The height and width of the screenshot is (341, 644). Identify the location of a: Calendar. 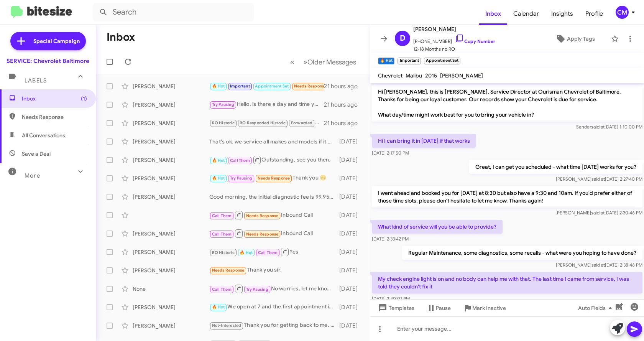
(525, 14).